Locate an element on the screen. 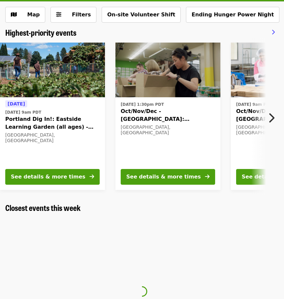 The image size is (284, 299). span: Portland Dig In!: Eastside Learning Garden (all ages) - Aug/Sept/Oct is located at coordinates (52, 123).